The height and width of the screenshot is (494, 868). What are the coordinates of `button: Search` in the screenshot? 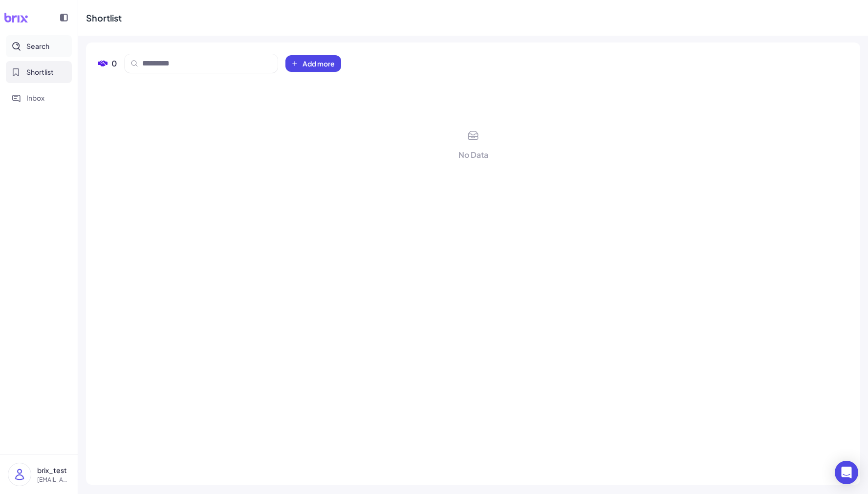 It's located at (39, 46).